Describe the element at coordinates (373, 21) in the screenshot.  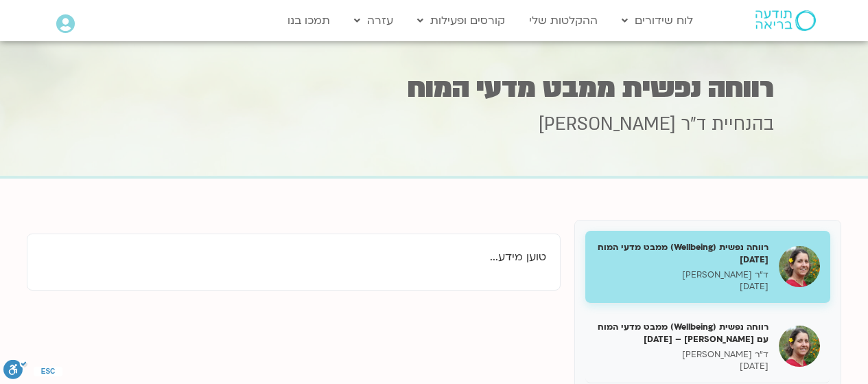
I see `a: עזרה` at that location.